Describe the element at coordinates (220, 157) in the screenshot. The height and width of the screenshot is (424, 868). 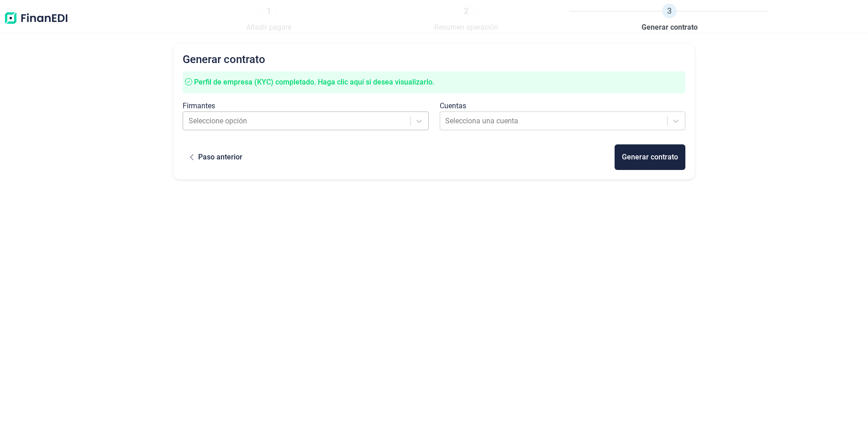
I see `div: Paso anterior` at that location.